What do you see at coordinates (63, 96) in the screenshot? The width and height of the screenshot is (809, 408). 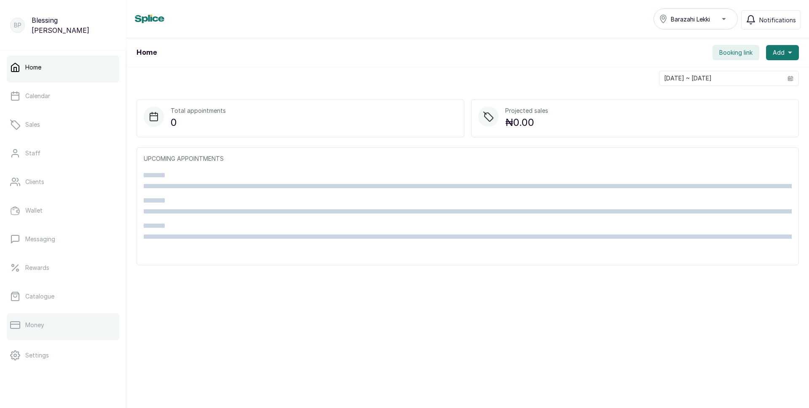 I see `a: Calendar` at bounding box center [63, 96].